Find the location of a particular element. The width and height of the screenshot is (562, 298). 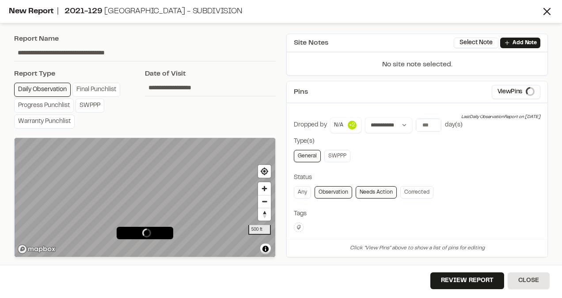

p: Add Note is located at coordinates (524, 43).